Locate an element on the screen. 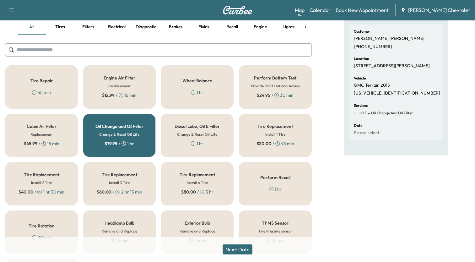 The height and width of the screenshot is (262, 475). span: $ 12.99 is located at coordinates (108, 95).